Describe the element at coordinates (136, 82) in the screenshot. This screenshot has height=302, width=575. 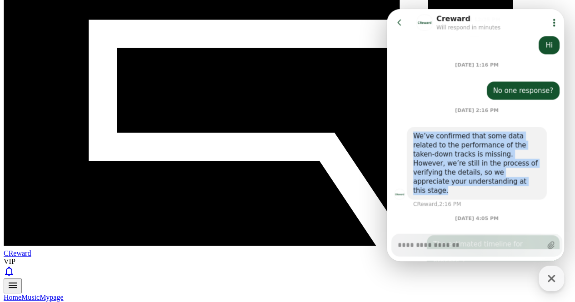
I see `div: No one response?` at that location.